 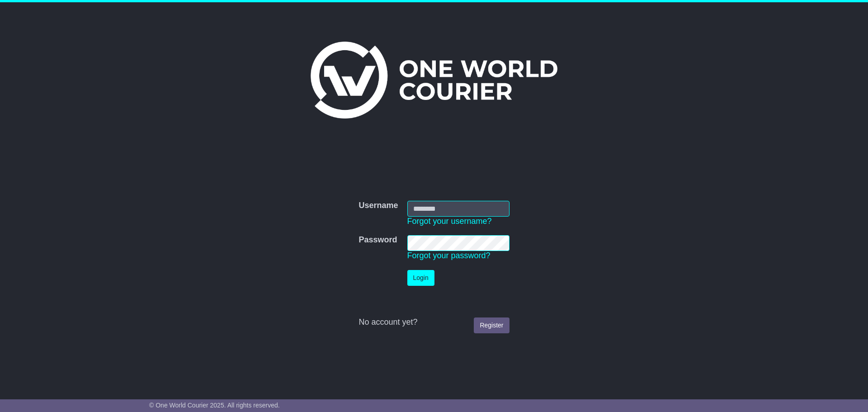 I want to click on button: Login, so click(x=421, y=277).